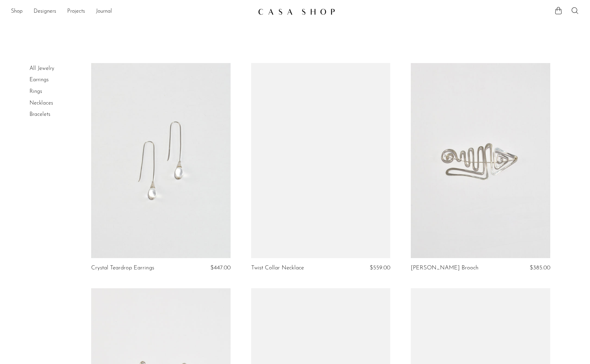 The width and height of the screenshot is (590, 364). I want to click on a: Crystal Teardrop Earrings, so click(123, 268).